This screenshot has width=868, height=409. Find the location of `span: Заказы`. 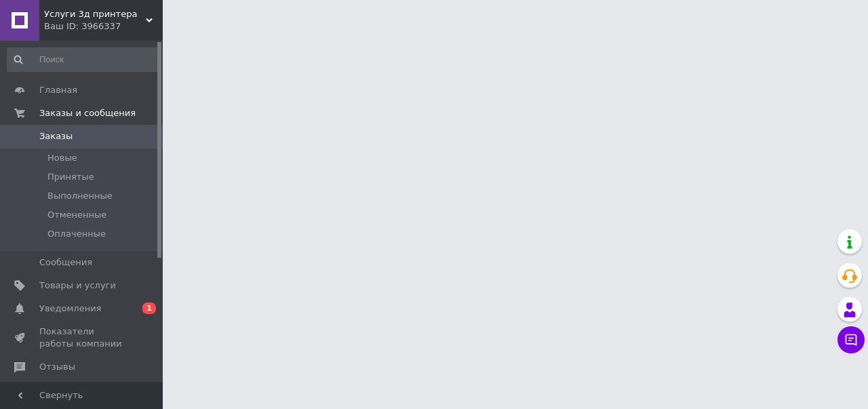

span: Заказы is located at coordinates (56, 136).